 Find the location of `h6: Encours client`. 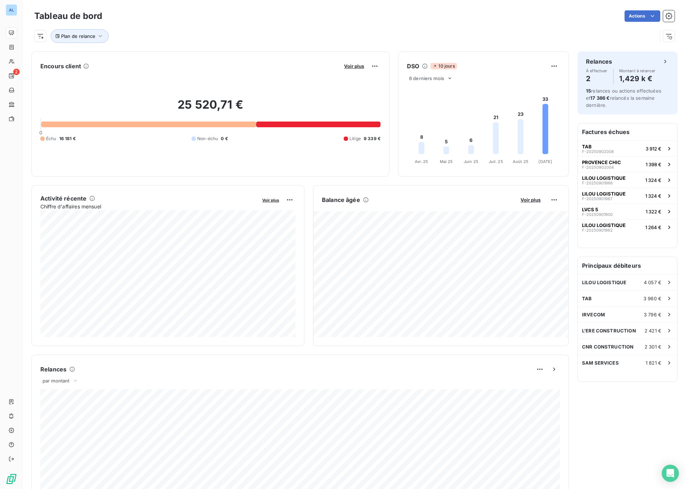

h6: Encours client is located at coordinates (61, 66).